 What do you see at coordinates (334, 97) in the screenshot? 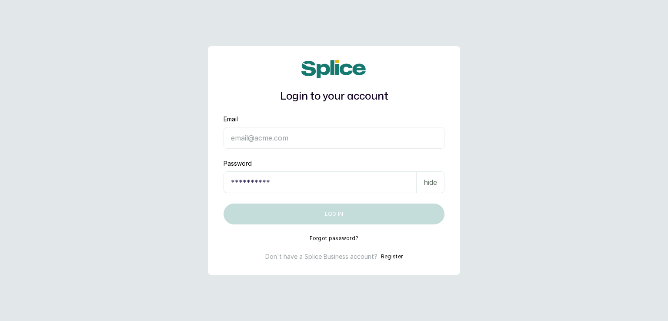
I see `h1: Login to your account` at bounding box center [334, 97].